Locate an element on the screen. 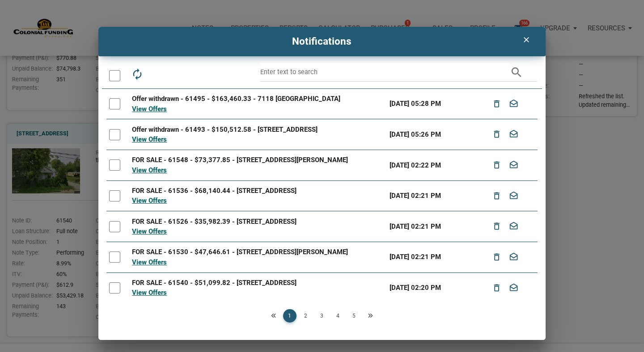  input: Enter text to search is located at coordinates (385, 72).